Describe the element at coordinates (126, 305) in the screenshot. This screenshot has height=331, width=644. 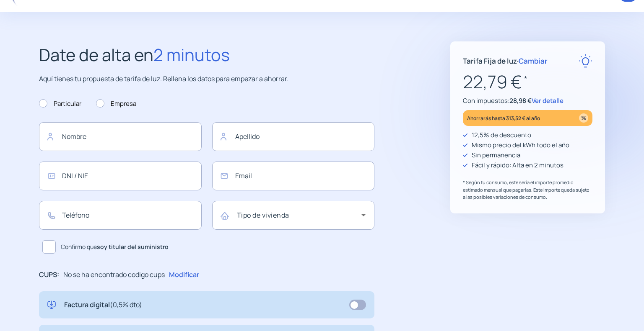
I see `span: (0,5% dto)` at that location.